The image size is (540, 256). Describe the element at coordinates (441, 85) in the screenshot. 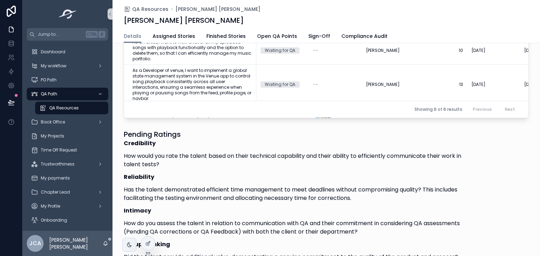

I see `a: 13` at that location.